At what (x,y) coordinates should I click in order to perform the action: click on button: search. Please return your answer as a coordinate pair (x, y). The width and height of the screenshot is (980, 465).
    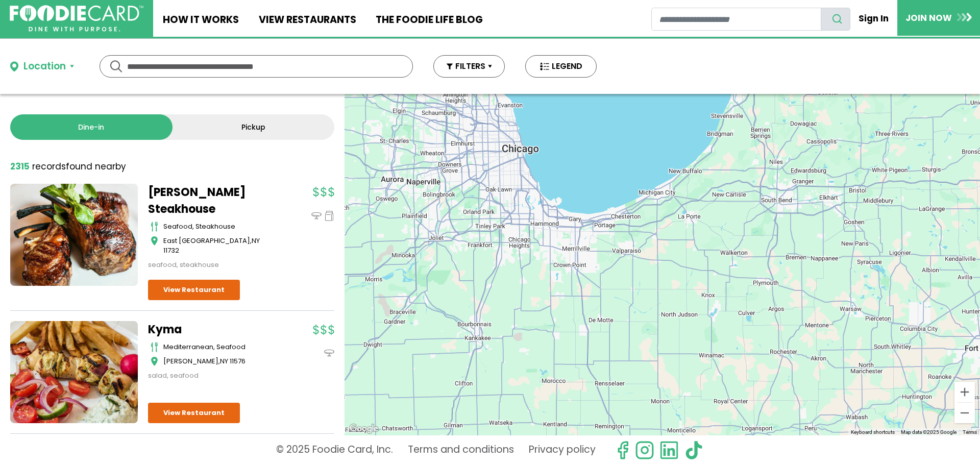
    Looking at the image, I should click on (836, 19).